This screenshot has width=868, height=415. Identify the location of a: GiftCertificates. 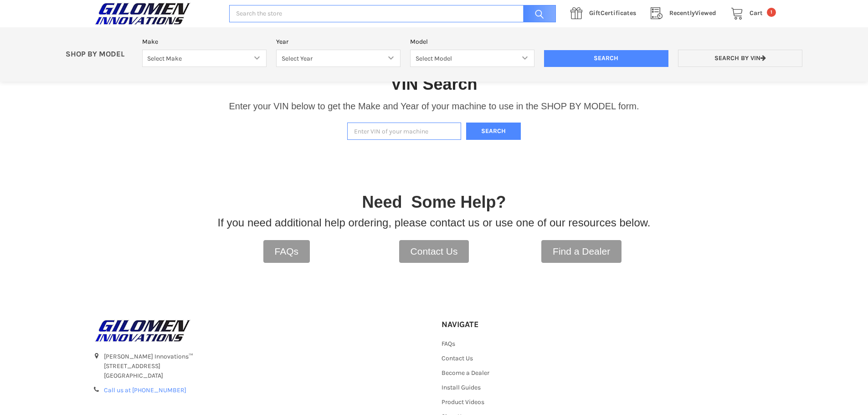
(605, 13).